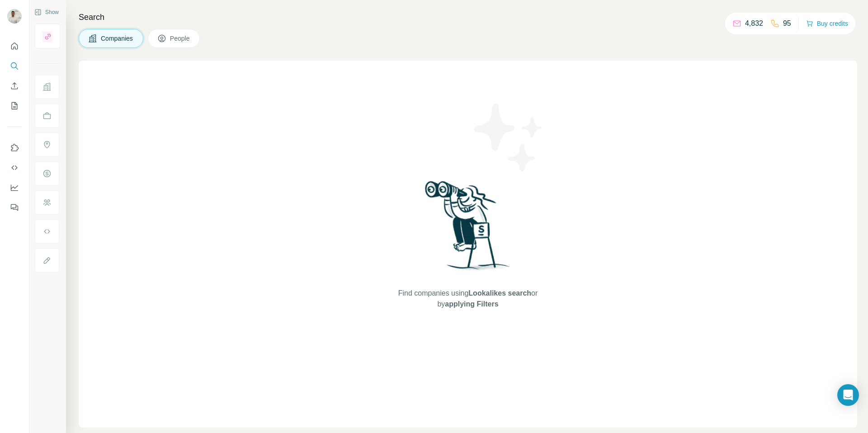  What do you see at coordinates (15, 148) in the screenshot?
I see `button: Use Surfe on LinkedIn` at bounding box center [15, 148].